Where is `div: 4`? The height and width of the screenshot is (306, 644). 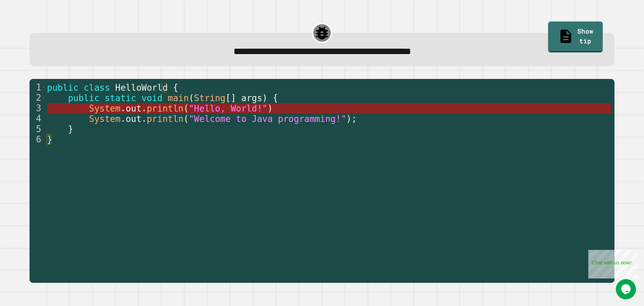 div: 4 is located at coordinates (38, 118).